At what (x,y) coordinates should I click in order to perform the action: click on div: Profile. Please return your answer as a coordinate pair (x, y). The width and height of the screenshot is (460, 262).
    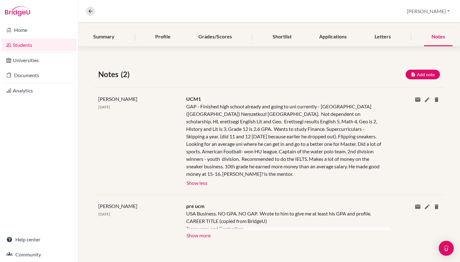
    Looking at the image, I should click on (163, 37).